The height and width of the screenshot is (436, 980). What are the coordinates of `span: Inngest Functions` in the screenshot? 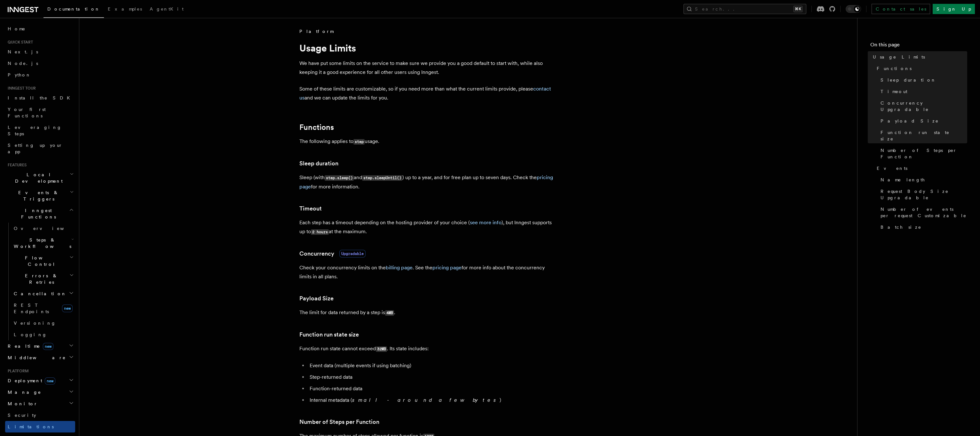 It's located at (37, 214).